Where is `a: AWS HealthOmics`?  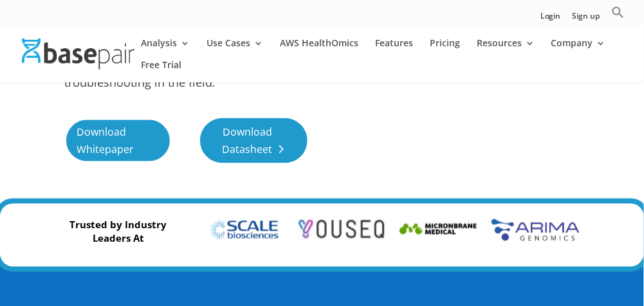 a: AWS HealthOmics is located at coordinates (319, 50).